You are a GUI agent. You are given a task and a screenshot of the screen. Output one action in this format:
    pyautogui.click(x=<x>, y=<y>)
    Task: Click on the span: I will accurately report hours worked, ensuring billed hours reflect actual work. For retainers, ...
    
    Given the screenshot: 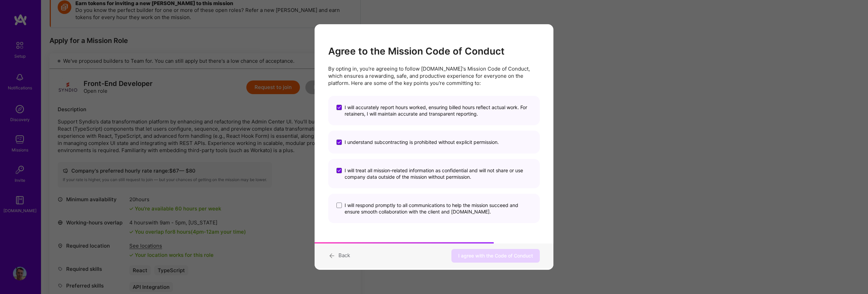 What is the action you would take?
    pyautogui.click(x=438, y=111)
    